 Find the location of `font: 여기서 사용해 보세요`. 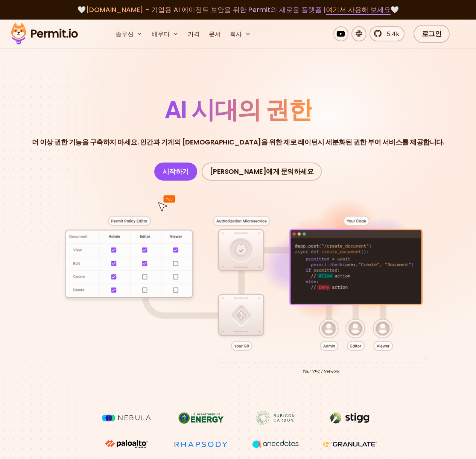

font: 여기서 사용해 보세요 is located at coordinates (358, 9).